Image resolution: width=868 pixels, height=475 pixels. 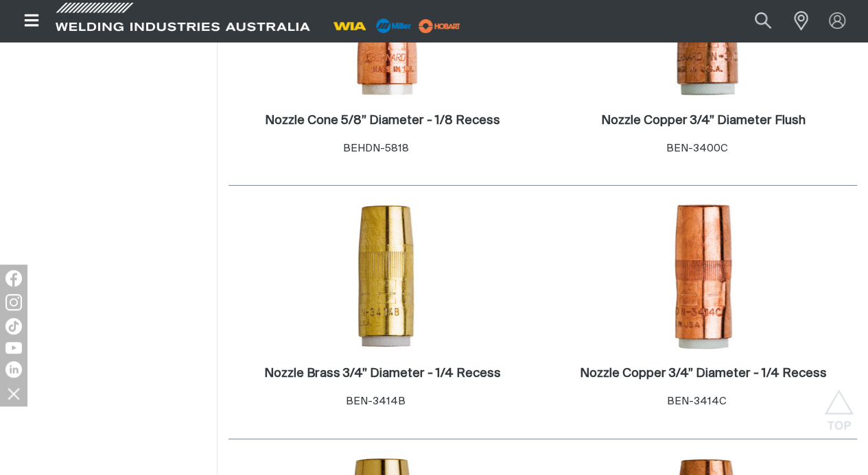 I want to click on h2: Nozzle Copper 3/4” Diameter Flush, so click(x=703, y=121).